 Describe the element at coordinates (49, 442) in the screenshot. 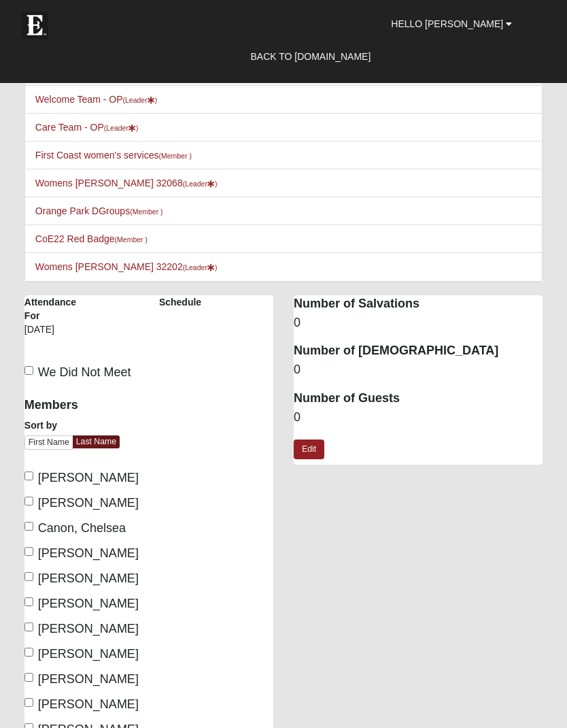

I see `a: First Name` at that location.